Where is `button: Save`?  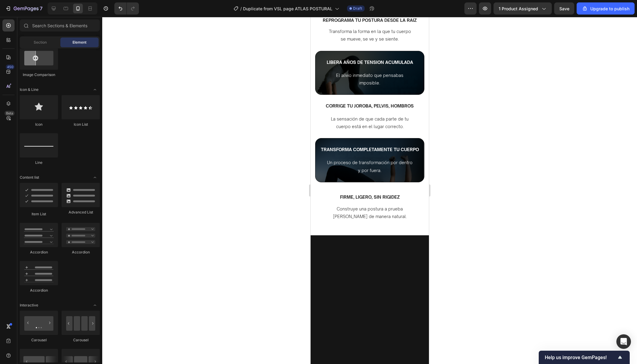
button: Save is located at coordinates (564, 8).